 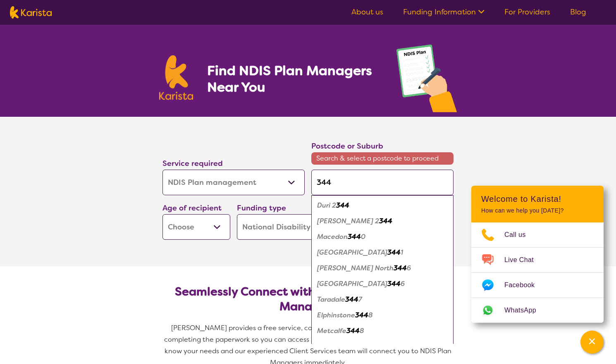 What do you see at coordinates (382, 183) in the screenshot?
I see `input: Type` at bounding box center [382, 183].